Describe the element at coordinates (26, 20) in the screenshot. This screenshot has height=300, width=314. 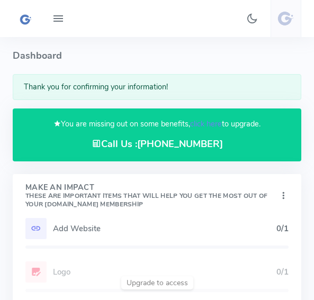
I see `img: small logo` at that location.